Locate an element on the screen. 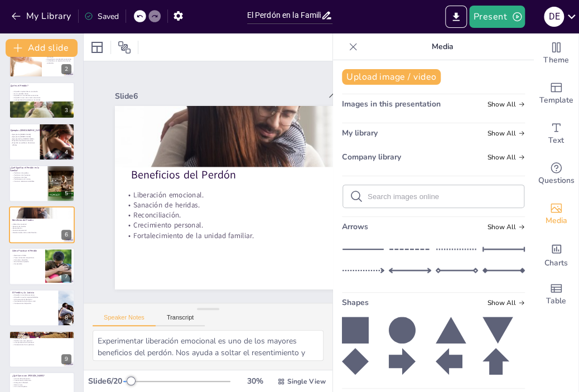 The width and height of the screenshot is (579, 392). div: 6 is located at coordinates (67, 234).